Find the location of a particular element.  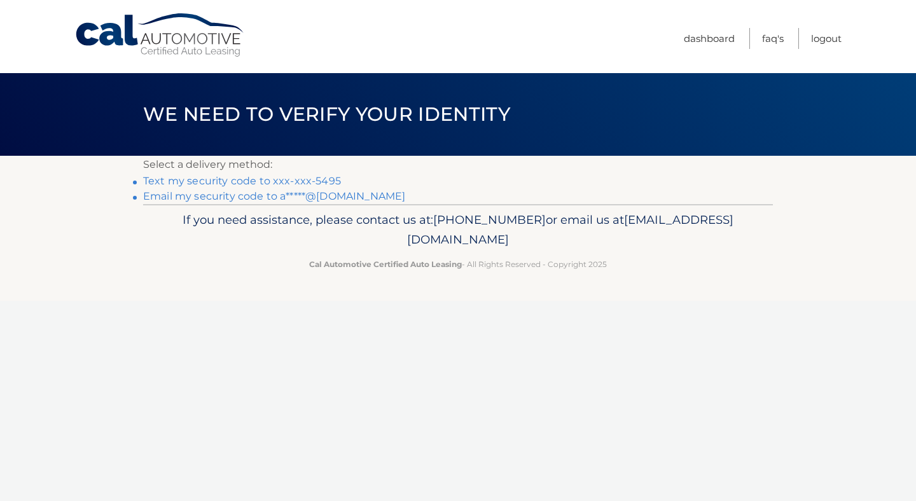

p: If you need assistance, please contact us at: or email us at is located at coordinates (458, 230).